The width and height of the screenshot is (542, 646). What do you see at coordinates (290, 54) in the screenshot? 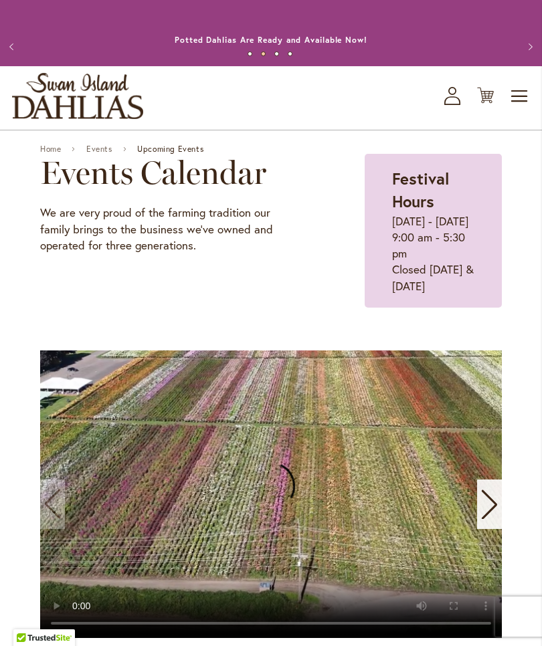
I see `button: 4 of 4` at bounding box center [290, 54].